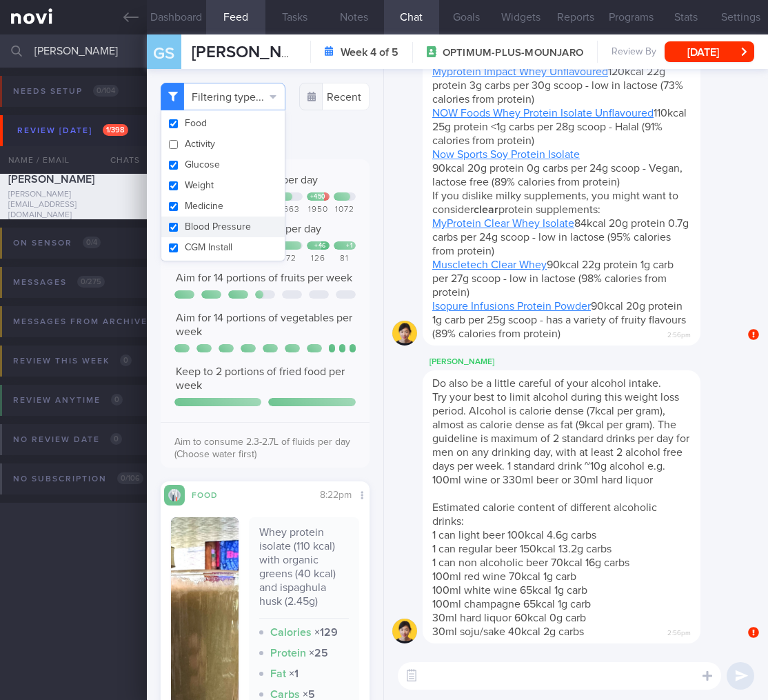  What do you see at coordinates (291, 632) in the screenshot?
I see `strong: Calories` at bounding box center [291, 632].